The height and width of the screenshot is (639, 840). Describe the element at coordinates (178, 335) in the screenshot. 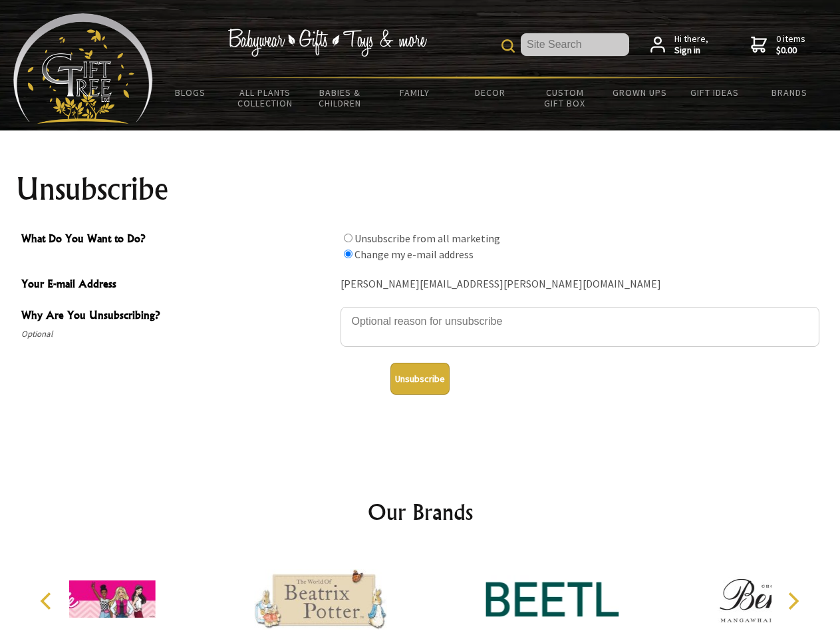

I see `span: Optional` at that location.